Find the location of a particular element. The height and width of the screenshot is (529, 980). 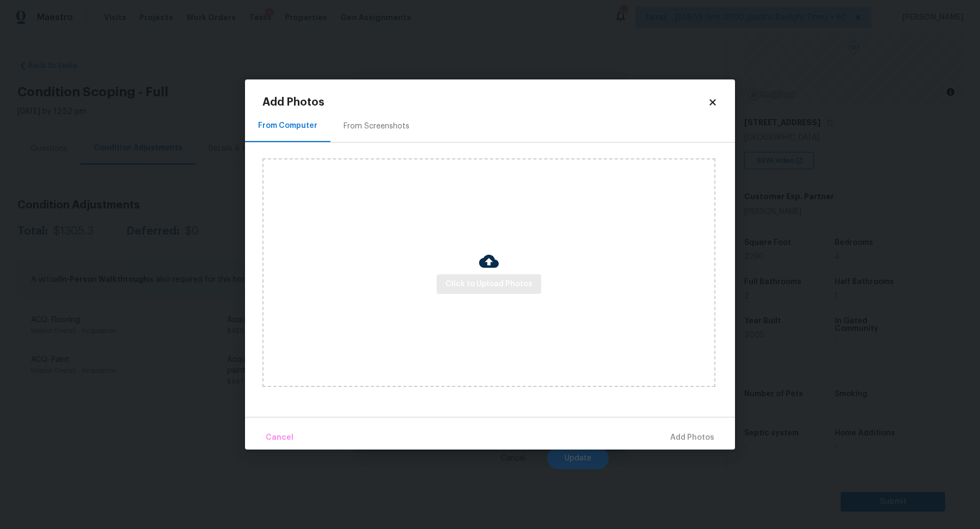

div: From Screenshots is located at coordinates (376, 126).